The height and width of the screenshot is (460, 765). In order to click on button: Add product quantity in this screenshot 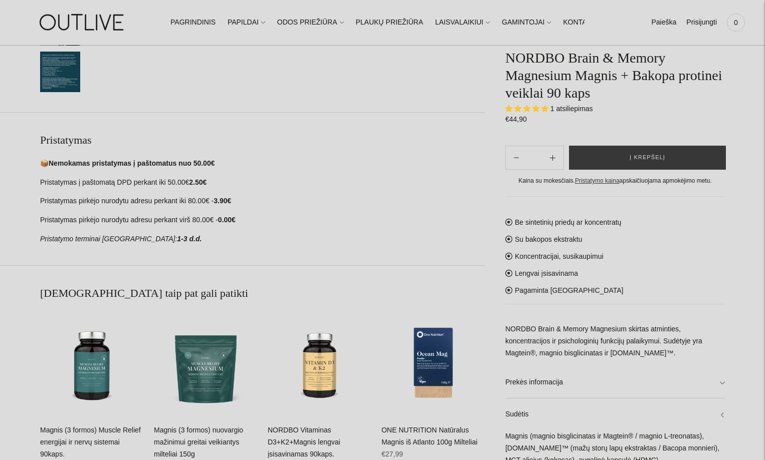, I will do `click(516, 158)`.